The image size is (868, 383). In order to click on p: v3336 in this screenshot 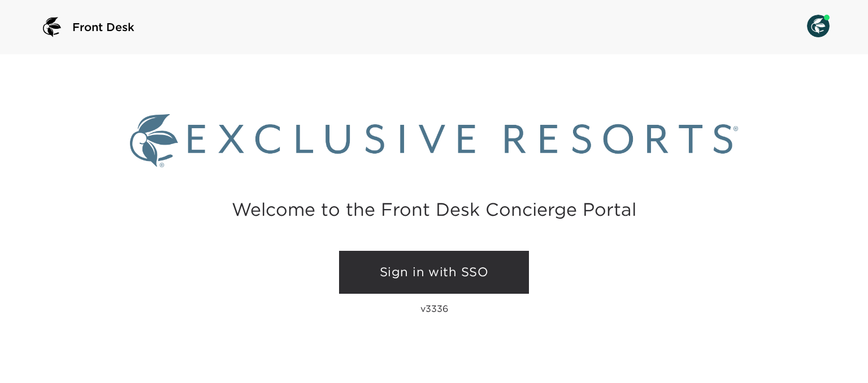, I will do `click(434, 309)`.